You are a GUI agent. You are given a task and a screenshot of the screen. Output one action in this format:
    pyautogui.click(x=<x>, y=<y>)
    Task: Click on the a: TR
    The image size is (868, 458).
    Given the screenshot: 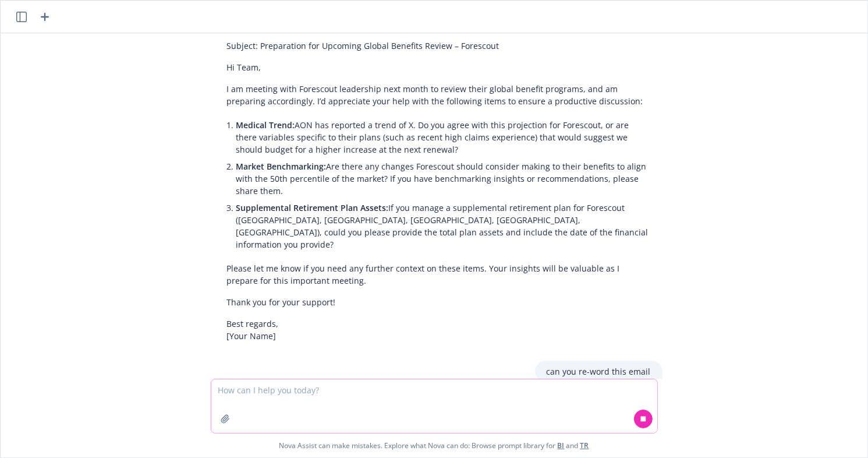 What is the action you would take?
    pyautogui.click(x=585, y=445)
    